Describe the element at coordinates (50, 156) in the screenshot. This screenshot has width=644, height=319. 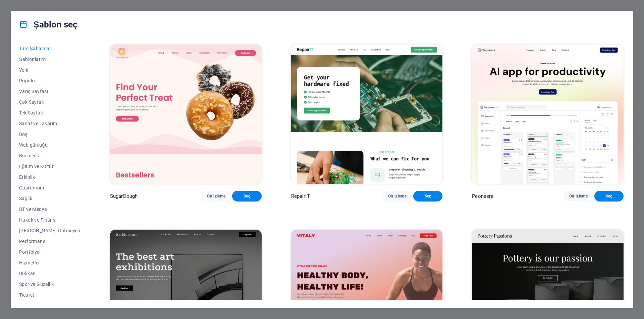
I see `button: Business` at that location.